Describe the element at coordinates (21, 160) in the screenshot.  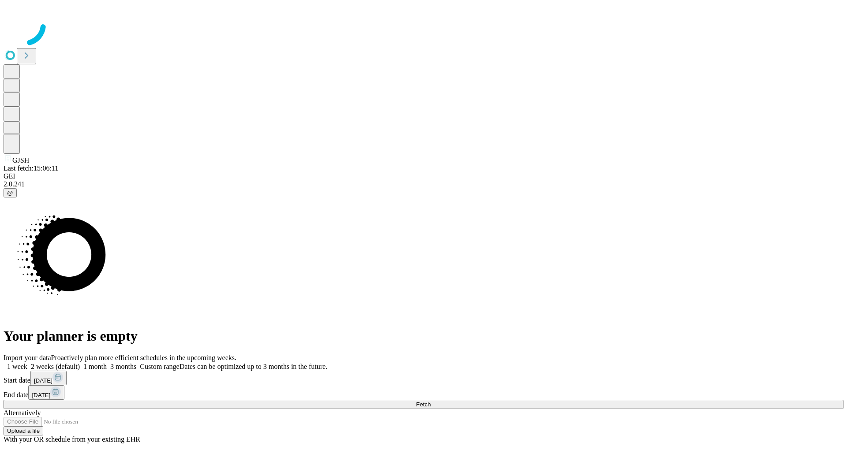
I see `span: GJSH` at that location.